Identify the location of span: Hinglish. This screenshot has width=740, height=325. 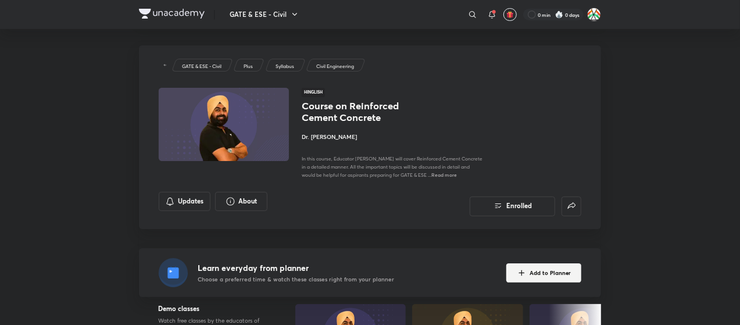
(313, 92).